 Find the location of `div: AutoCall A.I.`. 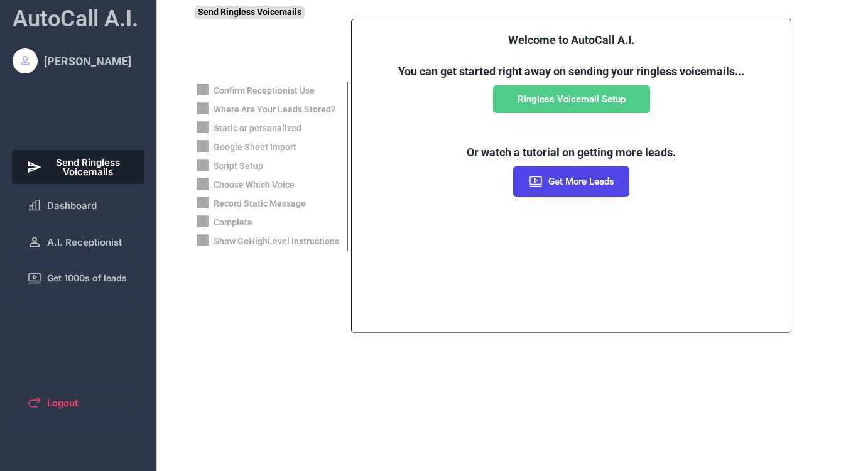

div: AutoCall A.I. is located at coordinates (75, 19).